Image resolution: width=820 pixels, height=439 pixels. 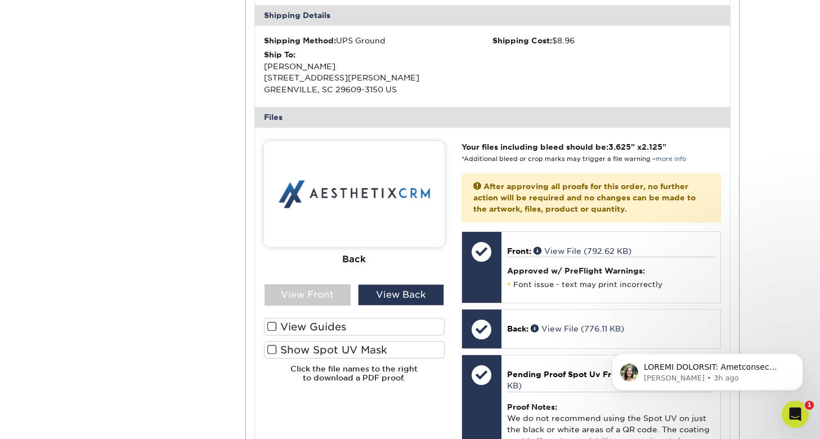 I want to click on div: View Back, so click(x=401, y=295).